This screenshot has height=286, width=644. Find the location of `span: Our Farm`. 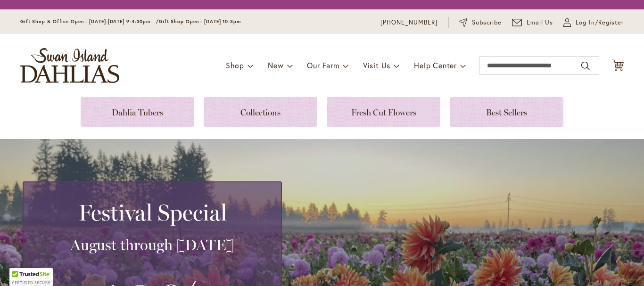

span: Our Farm is located at coordinates (323, 65).